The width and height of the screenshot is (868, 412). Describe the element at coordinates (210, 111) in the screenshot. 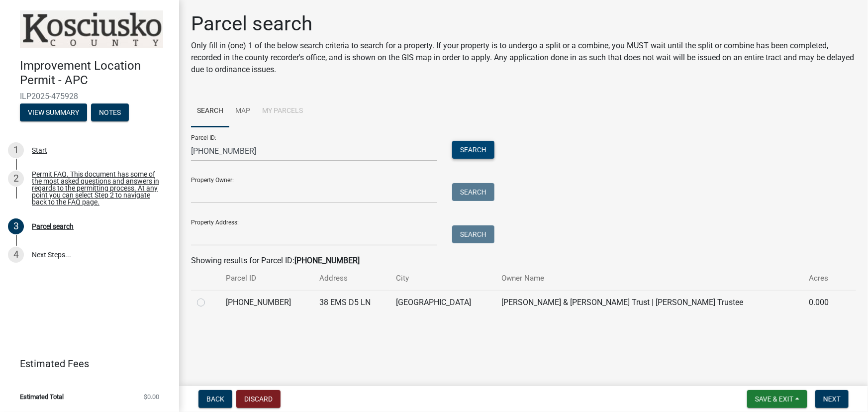

I see `a: Search` at that location.